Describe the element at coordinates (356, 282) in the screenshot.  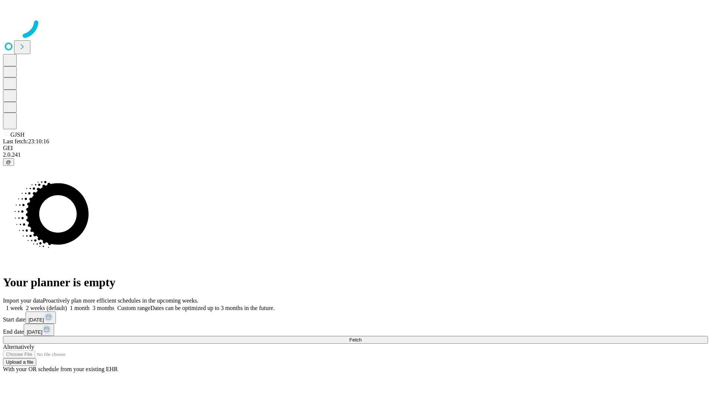
I see `h1: Your planner is empty` at that location.